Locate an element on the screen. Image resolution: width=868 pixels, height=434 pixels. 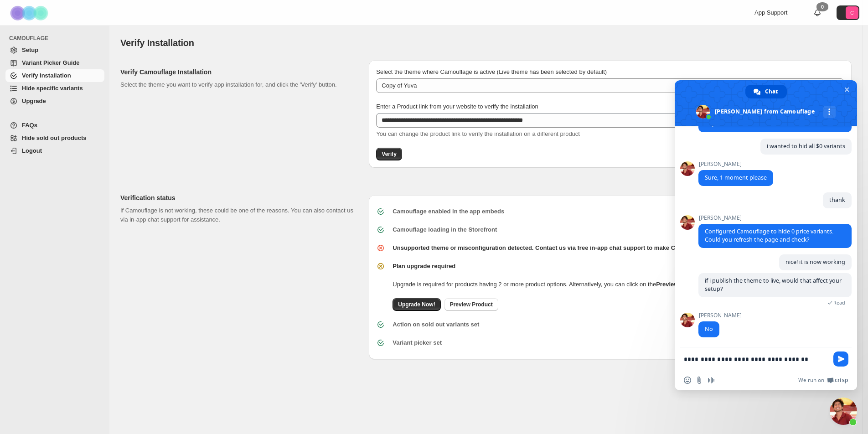
a: Hide sold out products is located at coordinates (55, 138).